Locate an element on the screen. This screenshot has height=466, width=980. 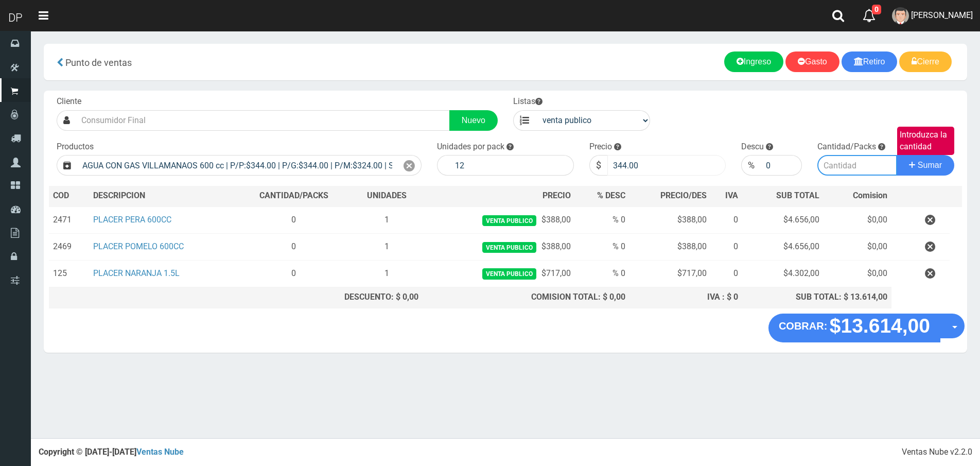
input: Introduzca el nombre del producto is located at coordinates (238, 166).